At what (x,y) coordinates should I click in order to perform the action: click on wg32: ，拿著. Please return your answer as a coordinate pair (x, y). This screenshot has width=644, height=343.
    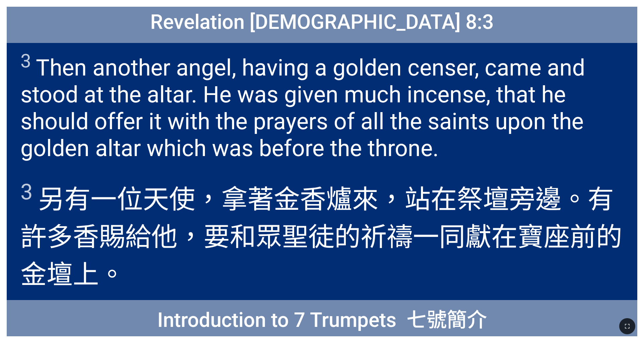
    Looking at the image, I should click on (321, 237).